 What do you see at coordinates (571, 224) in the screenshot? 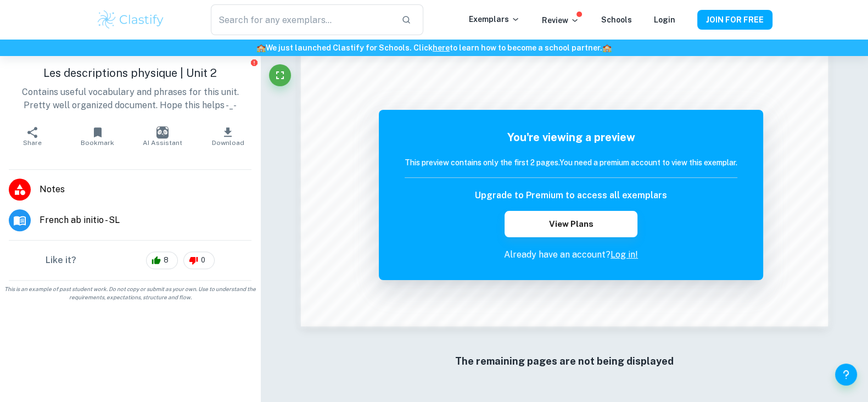
I see `button: View Plans` at bounding box center [571, 224].